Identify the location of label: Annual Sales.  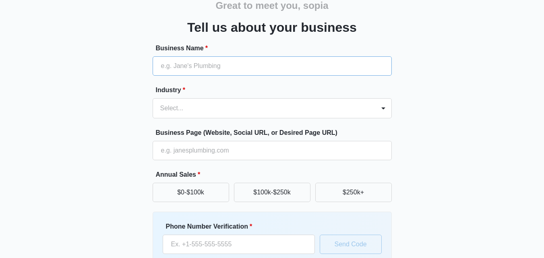
(275, 175).